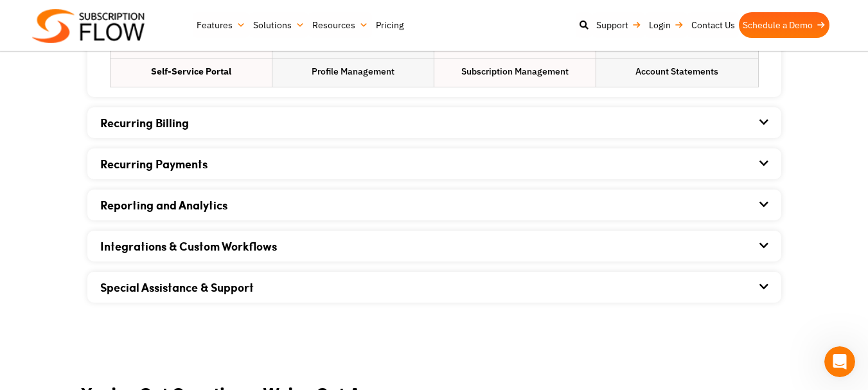 This screenshot has width=868, height=390. What do you see at coordinates (434, 205) in the screenshot?
I see `div: Reporting and Analytics` at bounding box center [434, 205].